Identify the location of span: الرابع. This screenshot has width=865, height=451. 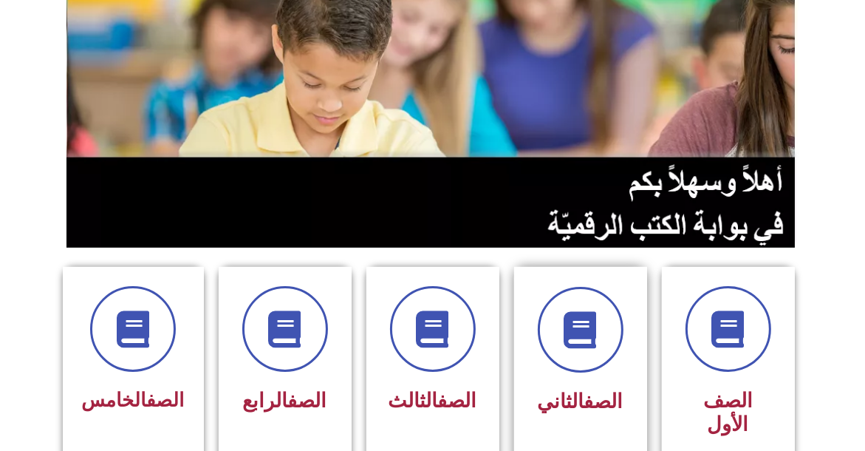
(285, 400).